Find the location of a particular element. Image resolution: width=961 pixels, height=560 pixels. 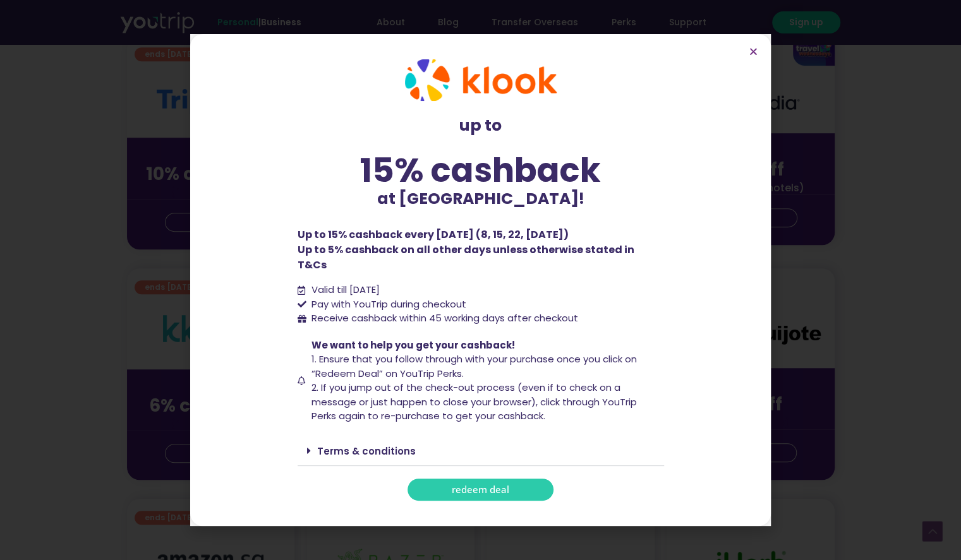

div: Terms & conditions is located at coordinates (481, 451).